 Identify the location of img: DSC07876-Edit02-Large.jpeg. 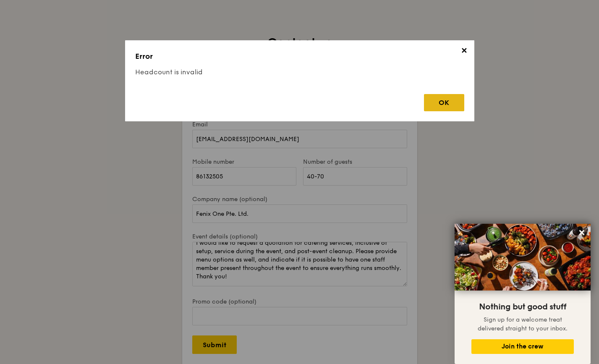
(522, 257).